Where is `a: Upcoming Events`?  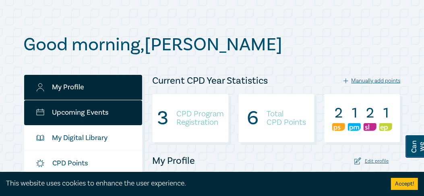
a: Upcoming Events is located at coordinates (83, 113).